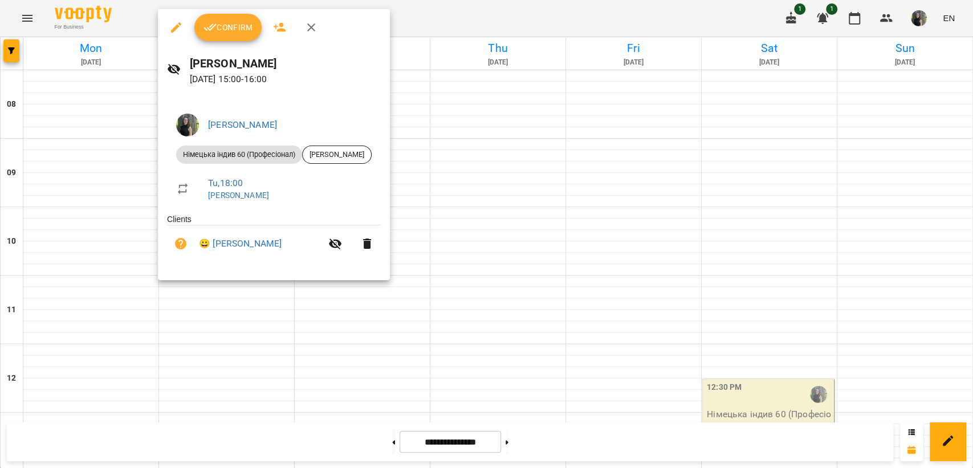 The height and width of the screenshot is (468, 973). What do you see at coordinates (228, 27) in the screenshot?
I see `span: Confirm` at bounding box center [228, 27].